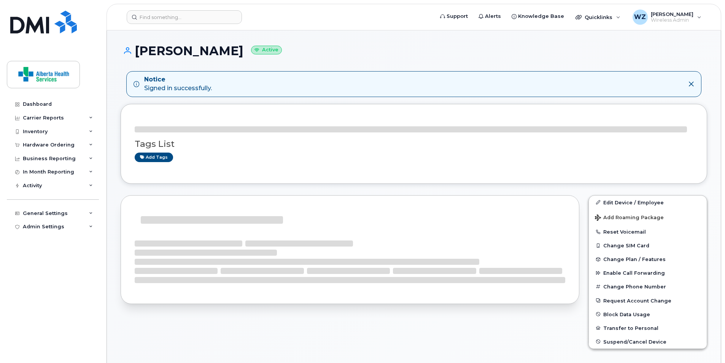 The image size is (725, 363). Describe the element at coordinates (648, 202) in the screenshot. I see `a: Edit Device / Employee` at that location.